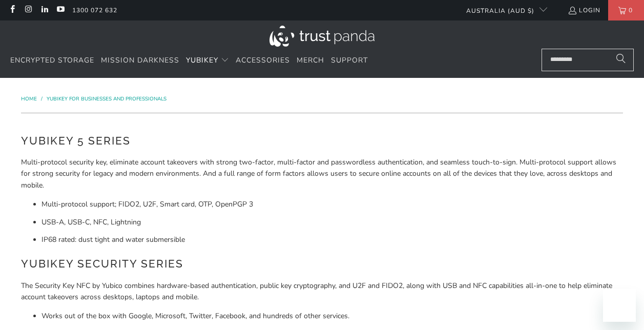  What do you see at coordinates (52, 60) in the screenshot?
I see `a: Encrypted Storage` at bounding box center [52, 60].